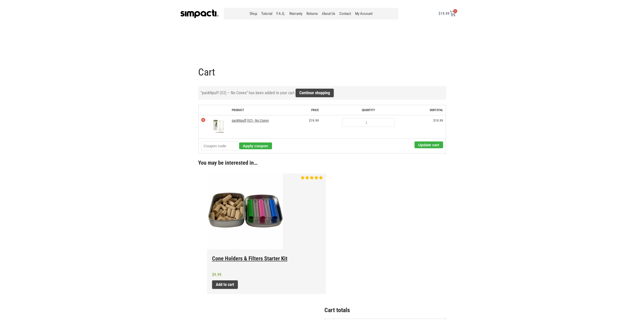 The image size is (644, 321). What do you see at coordinates (328, 13) in the screenshot?
I see `a: About Us` at bounding box center [328, 13].